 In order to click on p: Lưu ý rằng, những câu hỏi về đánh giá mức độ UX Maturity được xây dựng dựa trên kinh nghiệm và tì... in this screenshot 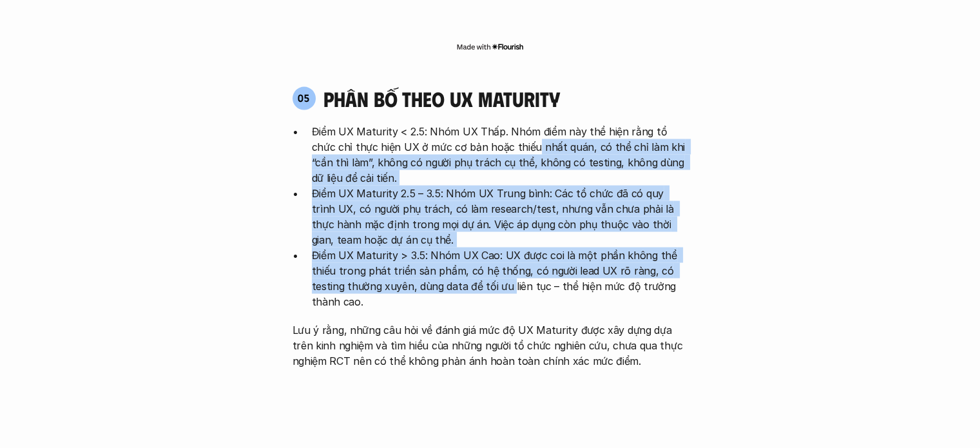, I will do `click(490, 345)`.